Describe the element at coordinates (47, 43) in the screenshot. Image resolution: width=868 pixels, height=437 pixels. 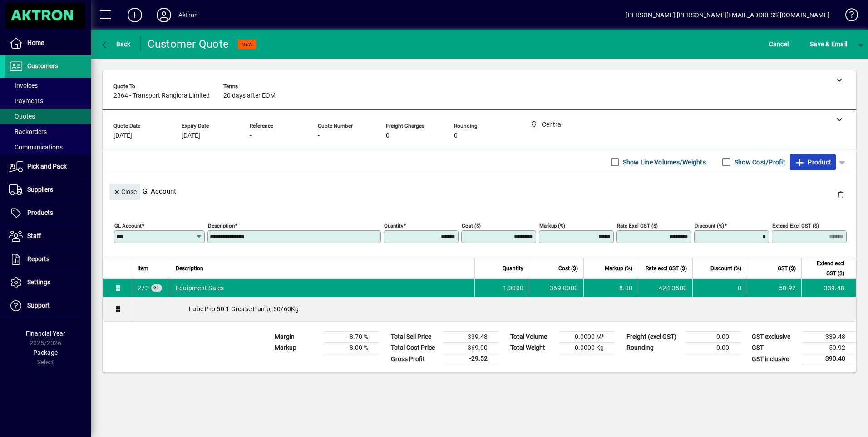
I see `a: Home` at that location.